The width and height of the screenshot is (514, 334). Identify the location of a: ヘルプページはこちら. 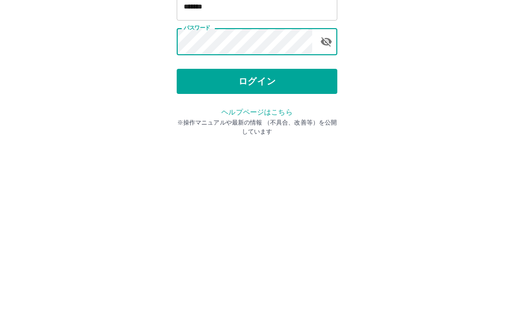
(256, 217).